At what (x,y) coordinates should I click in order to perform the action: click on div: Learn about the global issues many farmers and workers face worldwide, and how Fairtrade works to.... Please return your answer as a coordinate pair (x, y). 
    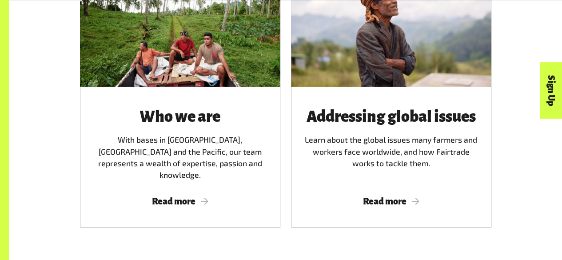
    Looking at the image, I should click on (391, 145).